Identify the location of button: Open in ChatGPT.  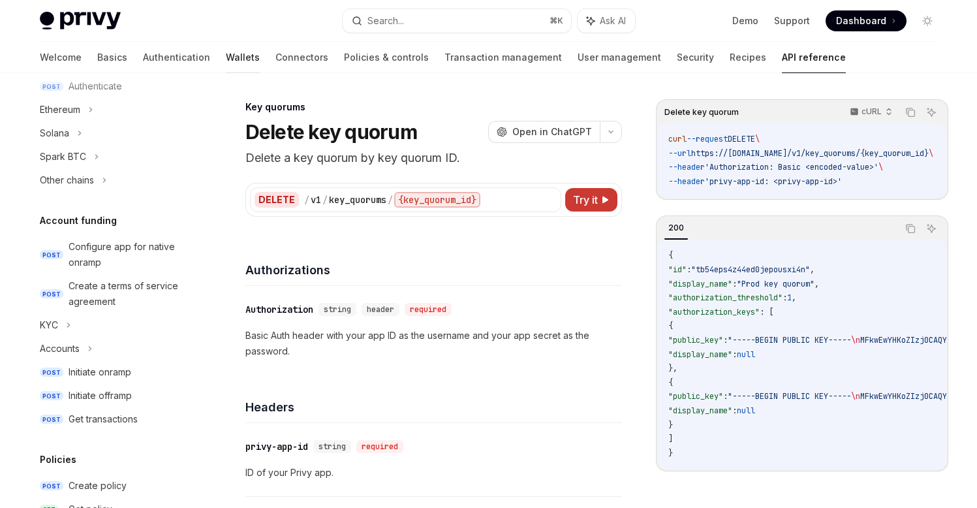
(543, 132).